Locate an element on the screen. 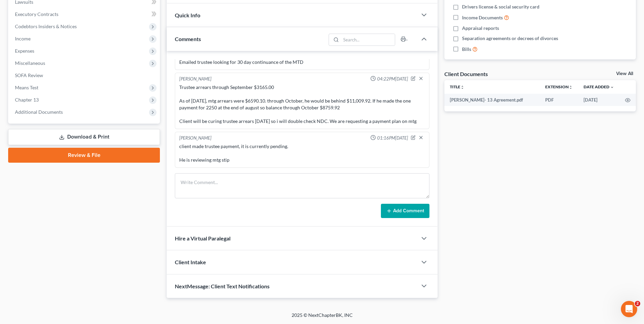 The image size is (644, 324). span: Executory Contracts is located at coordinates (37, 14).